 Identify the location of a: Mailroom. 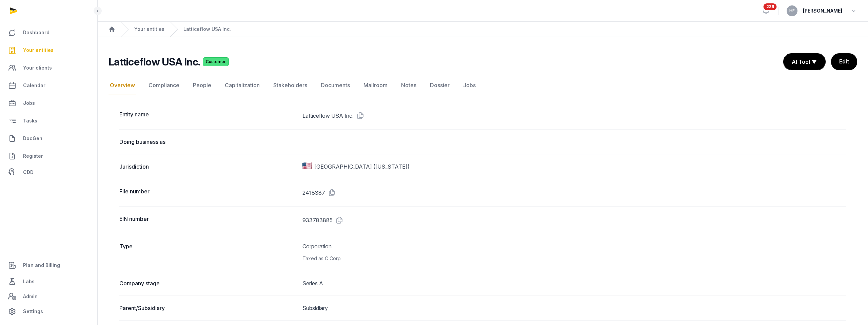
(376, 85).